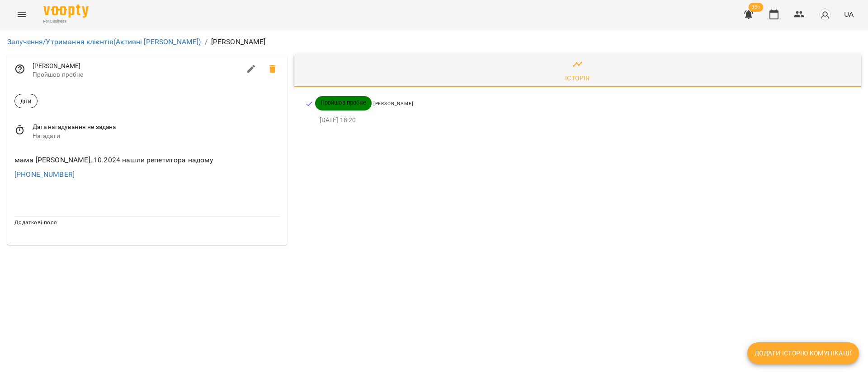 This screenshot has height=373, width=868. I want to click on span: Нагадати, so click(156, 136).